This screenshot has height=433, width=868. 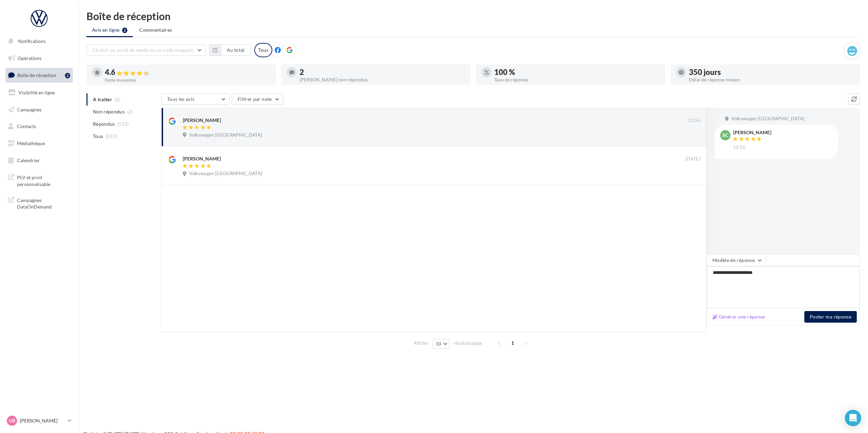 I want to click on span: Tous les avis, so click(x=181, y=99).